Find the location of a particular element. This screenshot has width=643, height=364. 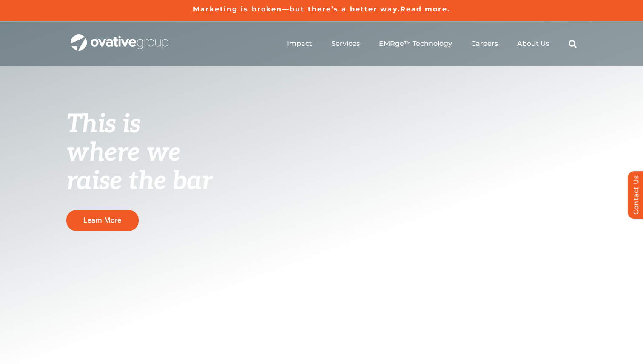

a: Careers is located at coordinates (484, 44).